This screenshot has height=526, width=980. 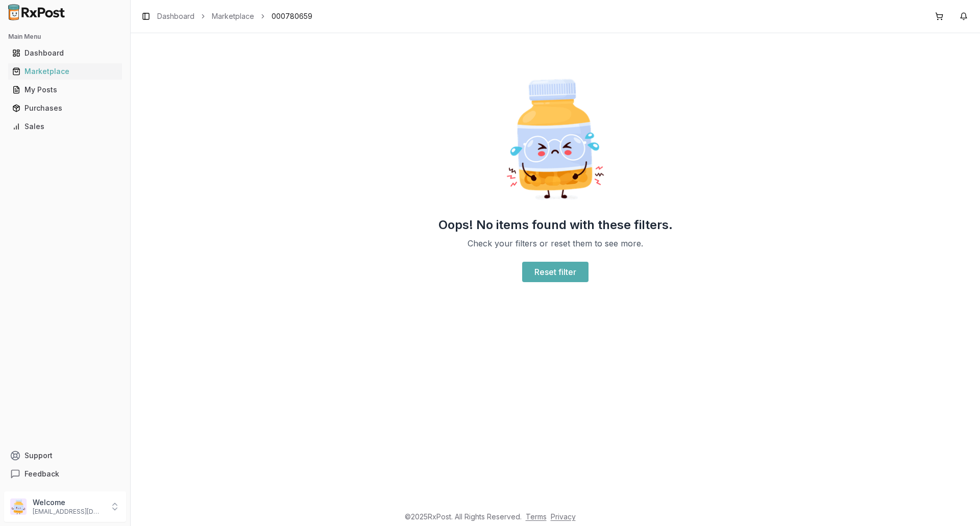 What do you see at coordinates (536, 516) in the screenshot?
I see `a: Terms` at bounding box center [536, 516].